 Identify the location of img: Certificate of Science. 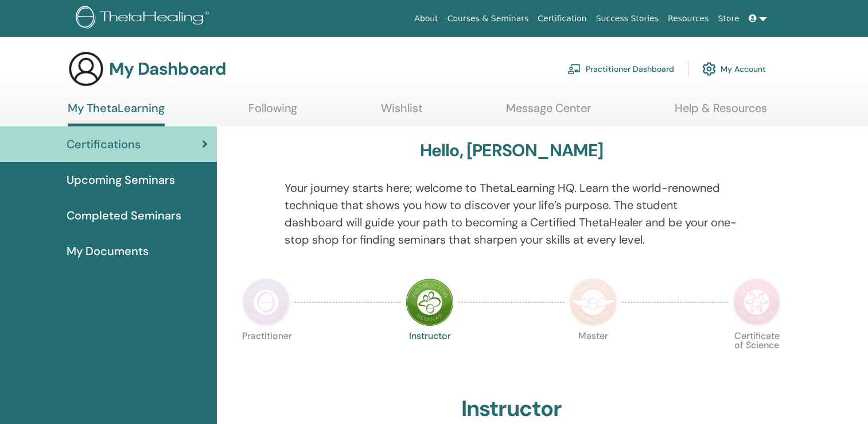
(757, 302).